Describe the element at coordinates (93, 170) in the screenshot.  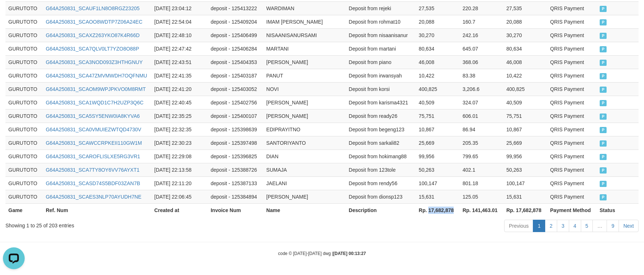
I see `a: G64A250831_SCA7TY8OY6VV76AYXT1` at that location.